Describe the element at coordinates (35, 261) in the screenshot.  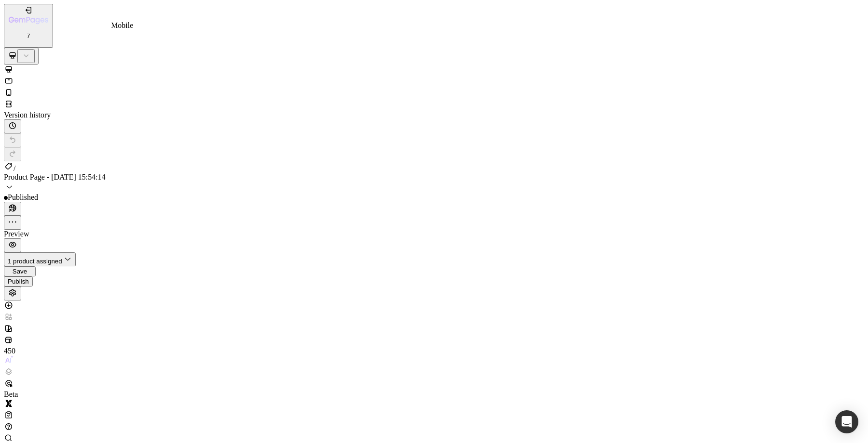
I see `span: 1 product assigned` at that location.